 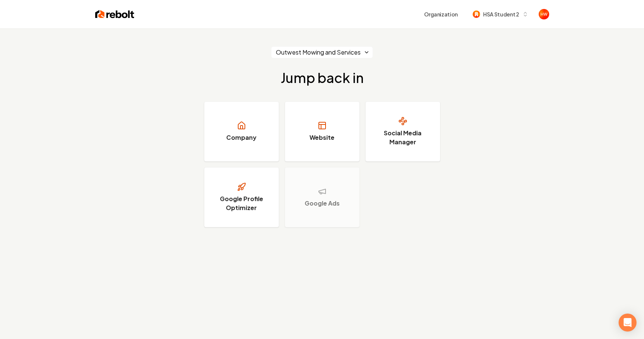 What do you see at coordinates (318, 52) in the screenshot?
I see `span: Outwest Mowing and Services` at bounding box center [318, 52].